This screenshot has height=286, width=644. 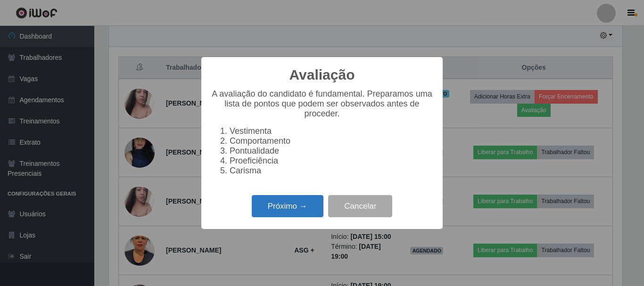 What do you see at coordinates (361, 206) in the screenshot?
I see `button: Cancelar` at bounding box center [361, 206].